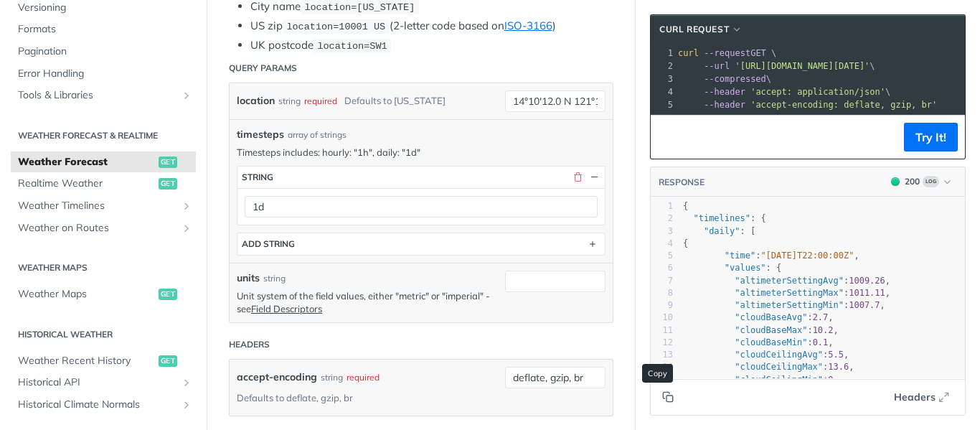  Describe the element at coordinates (789, 305) in the screenshot. I see `span: "altimeterSettingMin"` at that location.